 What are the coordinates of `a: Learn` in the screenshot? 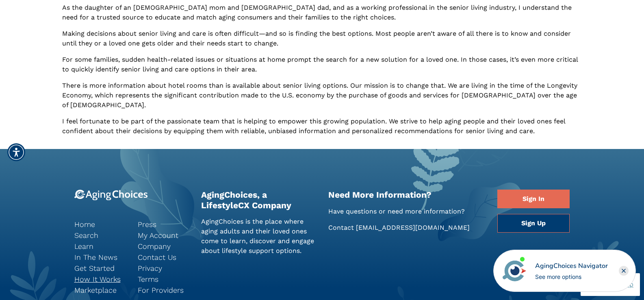 It's located at (100, 246).